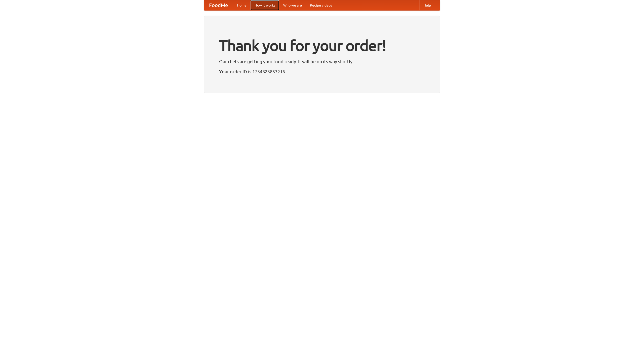  I want to click on a: Help, so click(427, 5).